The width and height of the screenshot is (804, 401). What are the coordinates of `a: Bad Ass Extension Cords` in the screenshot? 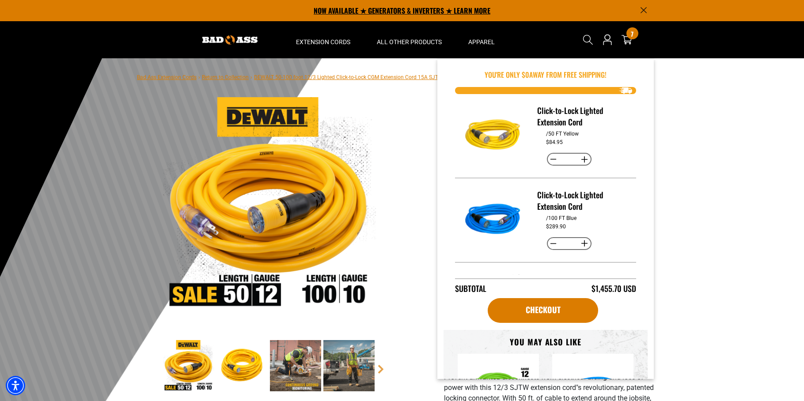 It's located at (167, 77).